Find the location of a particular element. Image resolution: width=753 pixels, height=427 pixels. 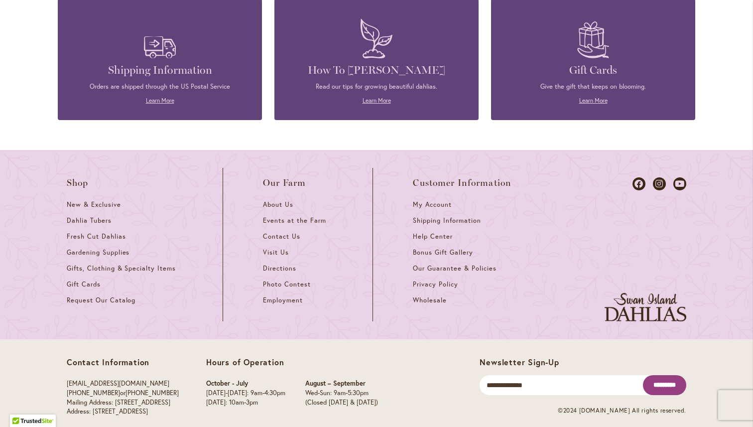

span: Fresh Cut Dahlias is located at coordinates (96, 236).